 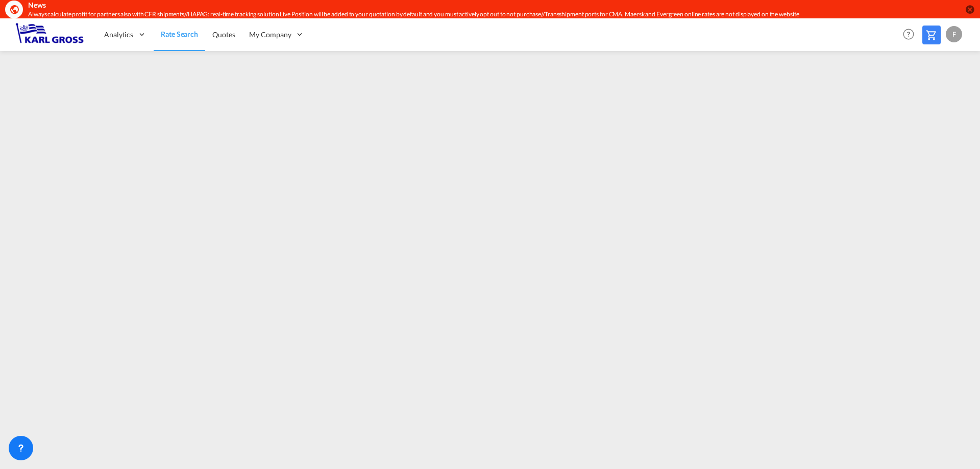 I want to click on div: Help, so click(x=911, y=35).